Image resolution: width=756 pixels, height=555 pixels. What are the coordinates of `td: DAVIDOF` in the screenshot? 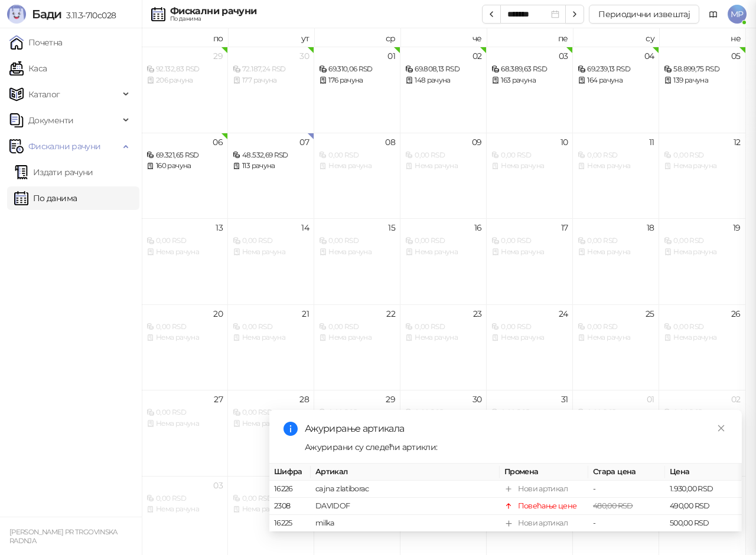 It's located at (405, 506).